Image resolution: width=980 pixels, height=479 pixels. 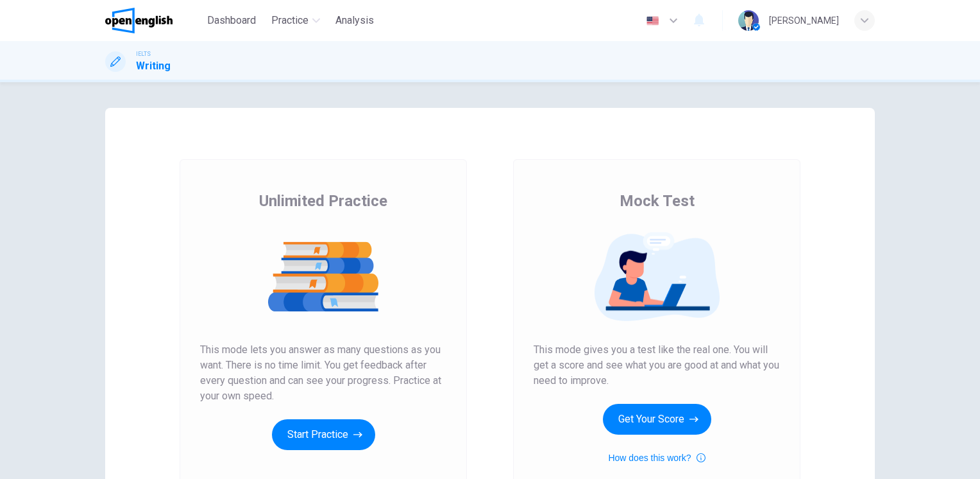 What do you see at coordinates (323, 372) in the screenshot?
I see `span: This mode lets you answer as many questions as you want. There is no time limit. You get feedback...` at bounding box center [323, 372].